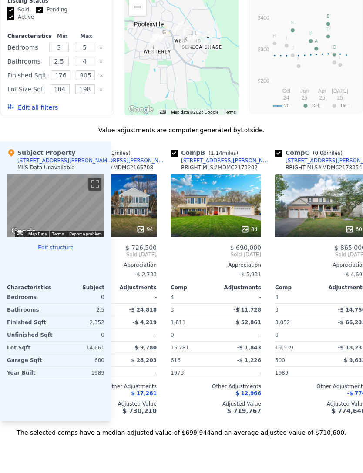 This screenshot has width=363, height=473. I want to click on div: Street View, so click(56, 206).